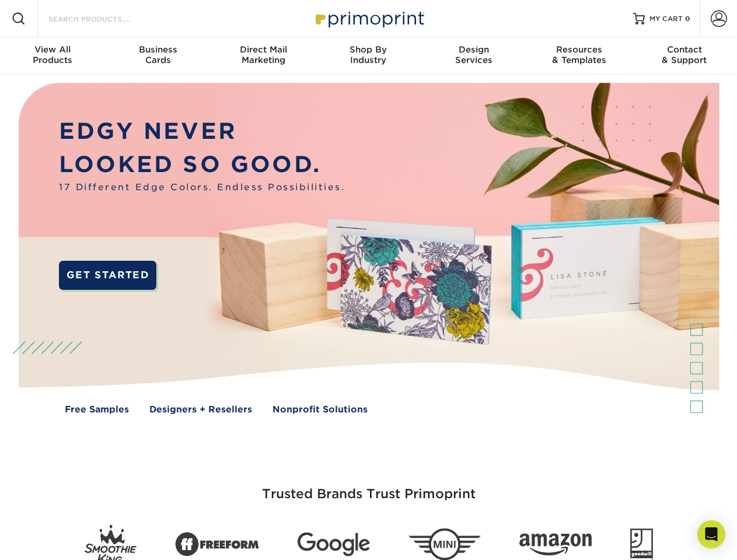 This screenshot has width=737, height=560. What do you see at coordinates (685, 50) in the screenshot?
I see `span: Contact` at bounding box center [685, 50].